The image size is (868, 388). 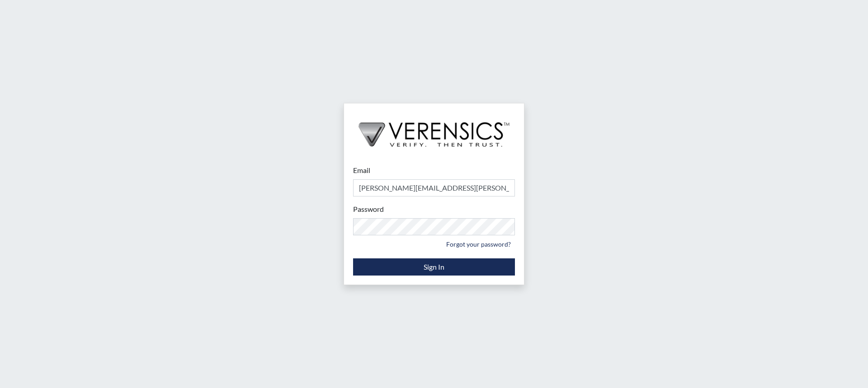 What do you see at coordinates (361, 170) in the screenshot?
I see `label: Email` at bounding box center [361, 170].